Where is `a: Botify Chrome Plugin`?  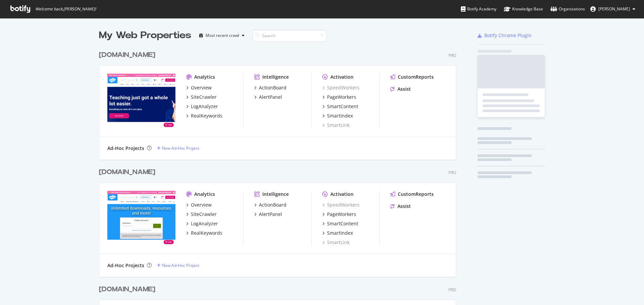
a: Botify Chrome Plugin is located at coordinates (504, 36).